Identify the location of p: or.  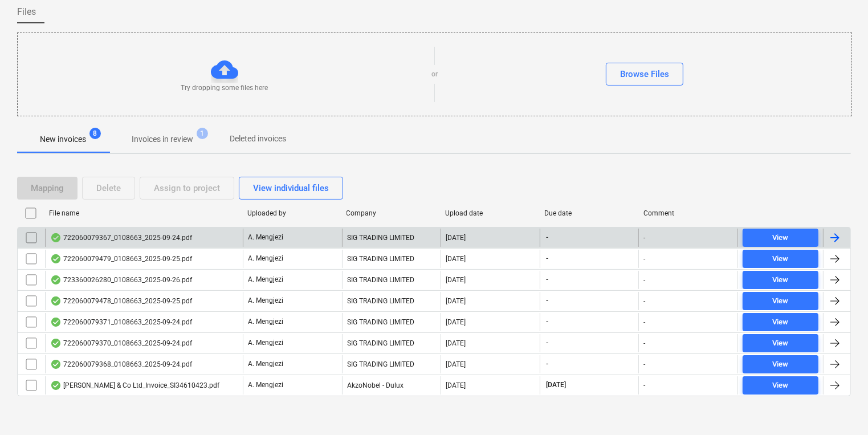
(434, 74).